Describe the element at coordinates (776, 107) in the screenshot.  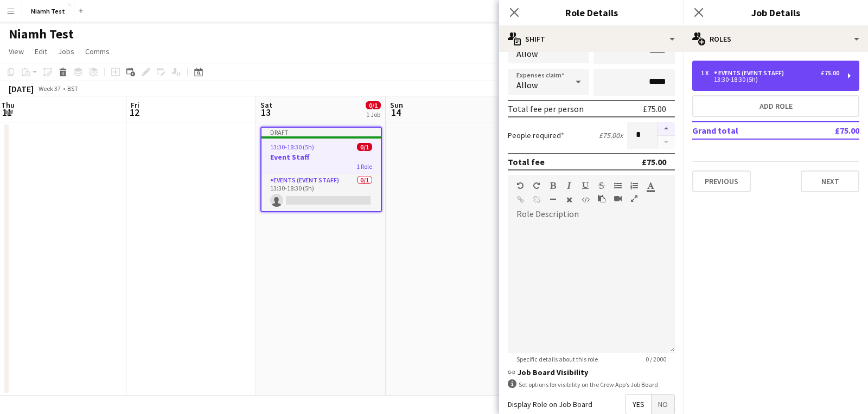
I see `button: Add role` at that location.